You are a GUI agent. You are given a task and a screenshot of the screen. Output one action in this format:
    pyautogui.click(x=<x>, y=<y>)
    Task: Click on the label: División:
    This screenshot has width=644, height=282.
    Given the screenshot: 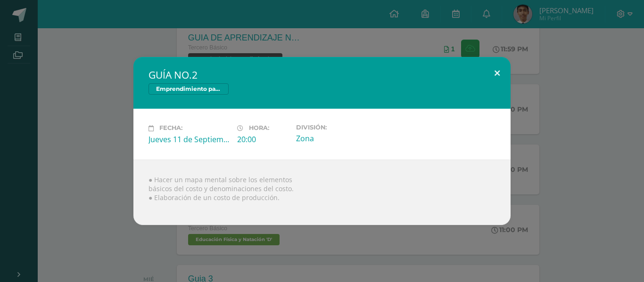 What is the action you would take?
    pyautogui.click(x=337, y=127)
    